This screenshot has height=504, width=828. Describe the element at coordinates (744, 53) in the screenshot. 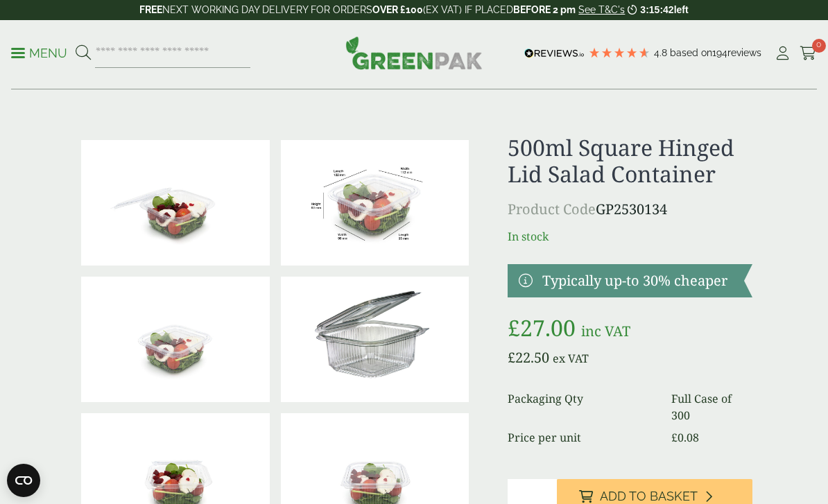

I see `span: reviews` at that location.